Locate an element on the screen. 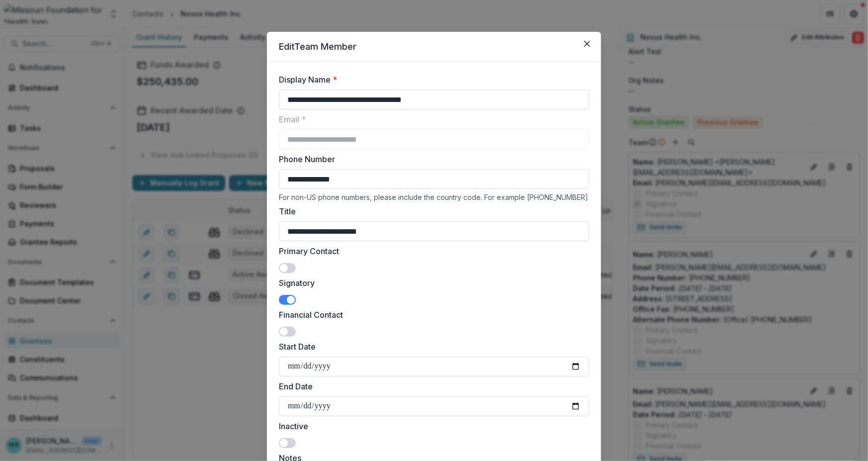 Image resolution: width=868 pixels, height=461 pixels. header: Edit Team Member is located at coordinates (434, 47).